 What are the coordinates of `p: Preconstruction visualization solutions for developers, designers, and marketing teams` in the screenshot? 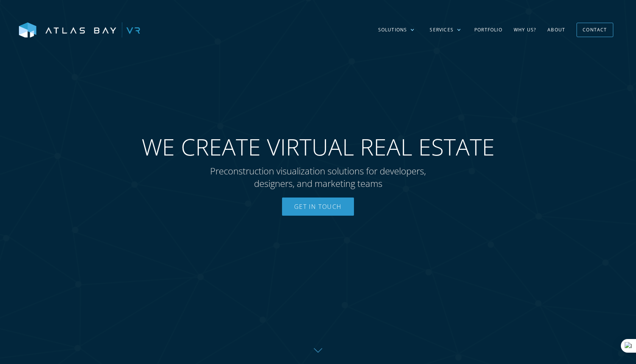 It's located at (318, 177).